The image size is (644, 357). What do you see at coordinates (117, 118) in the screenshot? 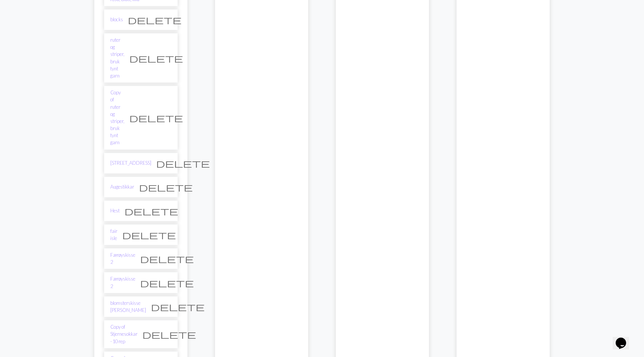
I see `a: Copy of ruter og striper, bruk tynt garn` at bounding box center [117, 118].